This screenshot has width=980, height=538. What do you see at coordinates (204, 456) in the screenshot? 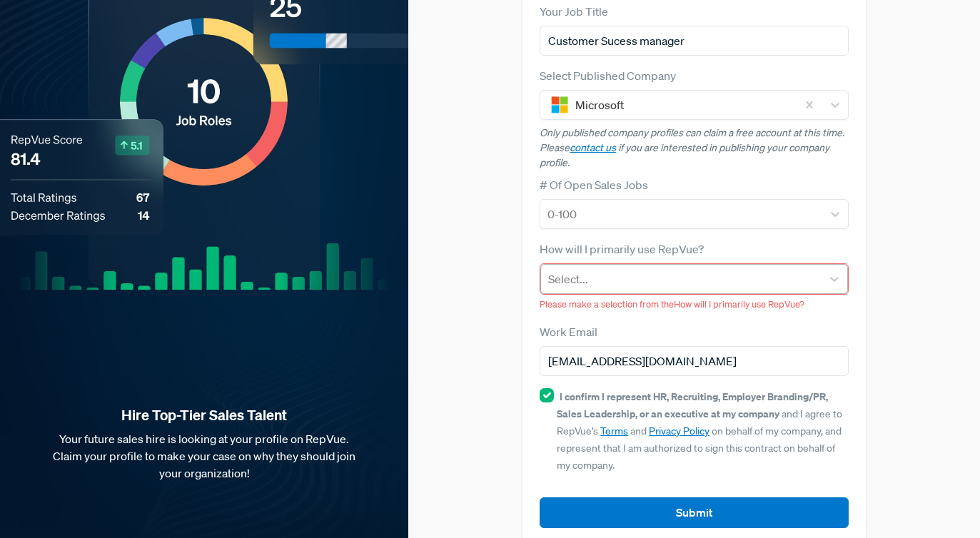
I see `p: Your future sales hire is looking at your profile on RepVue. Claim your profile to make your case...` at bounding box center [204, 456].